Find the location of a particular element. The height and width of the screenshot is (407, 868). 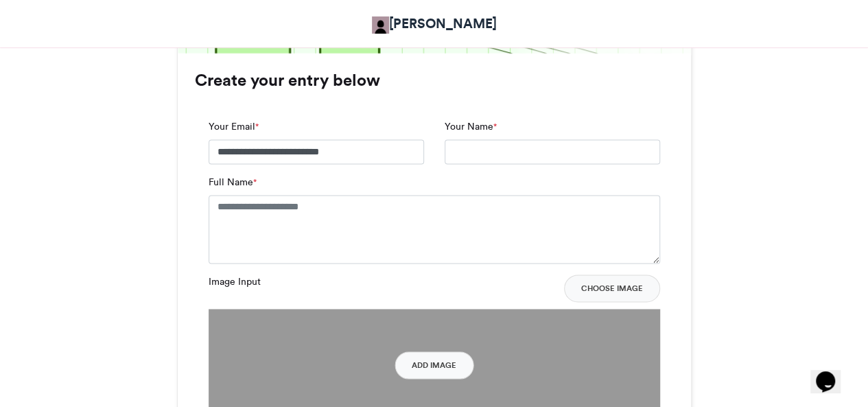

img: Adetokunbo Adeyanju is located at coordinates (380, 25).